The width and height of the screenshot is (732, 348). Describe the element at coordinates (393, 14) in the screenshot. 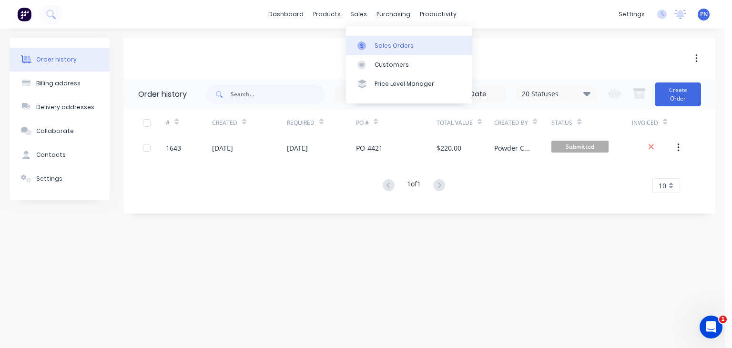

I see `div: purchasing` at that location.